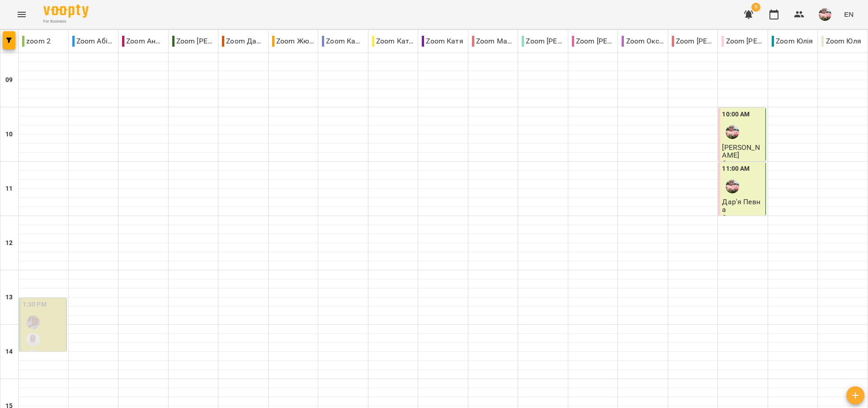 The width and height of the screenshot is (868, 408). What do you see at coordinates (643, 41) in the screenshot?
I see `p: Zoom Оксана` at bounding box center [643, 41].